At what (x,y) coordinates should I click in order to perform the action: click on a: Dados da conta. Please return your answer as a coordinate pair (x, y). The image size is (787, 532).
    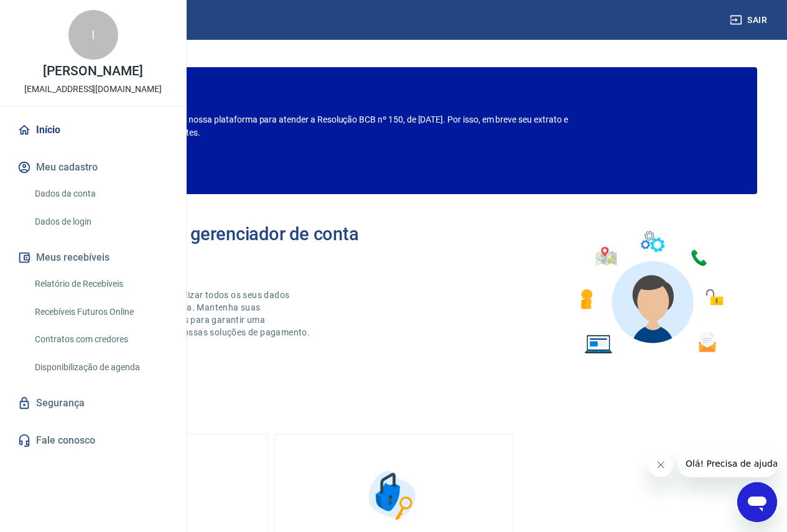
    Looking at the image, I should click on (100, 193).